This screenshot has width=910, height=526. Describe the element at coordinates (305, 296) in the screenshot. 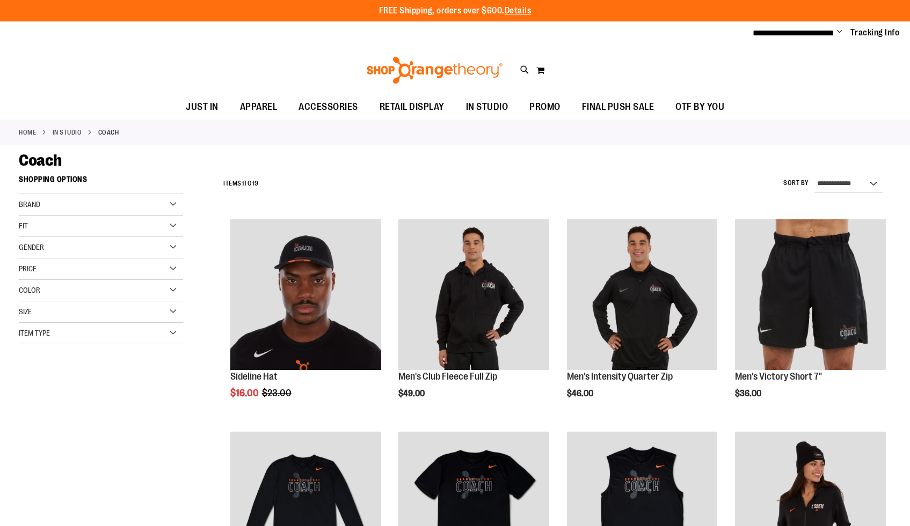

I see `a: Sideline Hat primary image` at that location.